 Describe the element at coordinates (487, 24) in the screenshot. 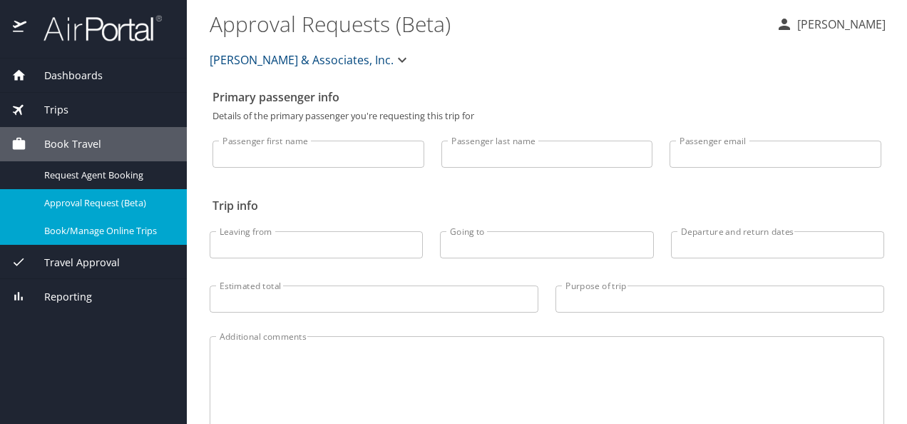

I see `h1: Approval Requests (Beta)` at that location.